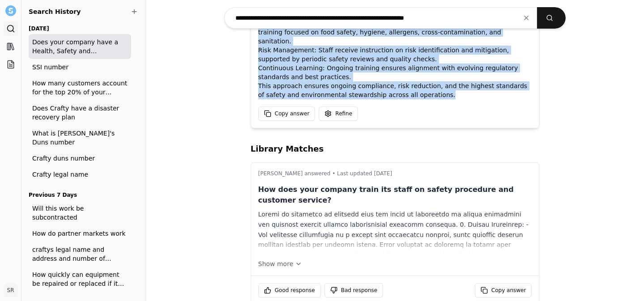  I want to click on span: SSI number, so click(79, 67).